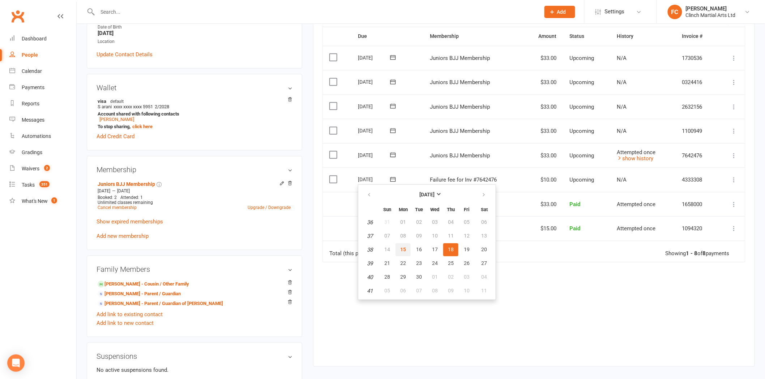 Image resolution: width=765 pixels, height=379 pixels. What do you see at coordinates (43, 104) in the screenshot?
I see `a: Reports` at bounding box center [43, 104].